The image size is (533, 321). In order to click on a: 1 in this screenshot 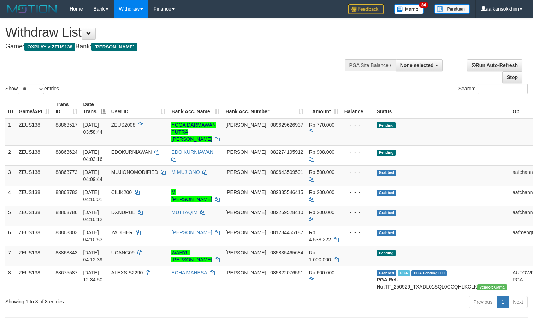, I will do `click(502, 302)`.